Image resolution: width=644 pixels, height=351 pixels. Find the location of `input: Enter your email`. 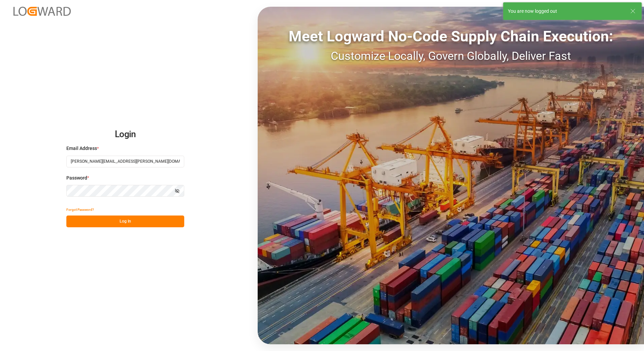

input: Enter your email is located at coordinates (125, 161).